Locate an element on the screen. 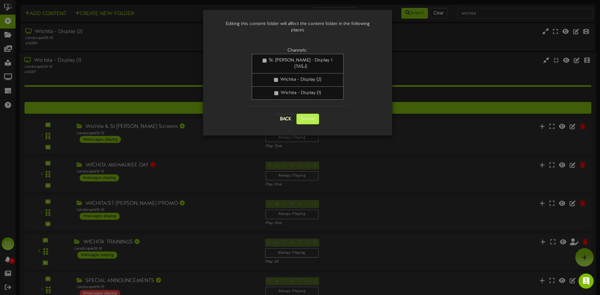 The width and height of the screenshot is (600, 295). input: Wichita - Display (2) is located at coordinates (276, 80).